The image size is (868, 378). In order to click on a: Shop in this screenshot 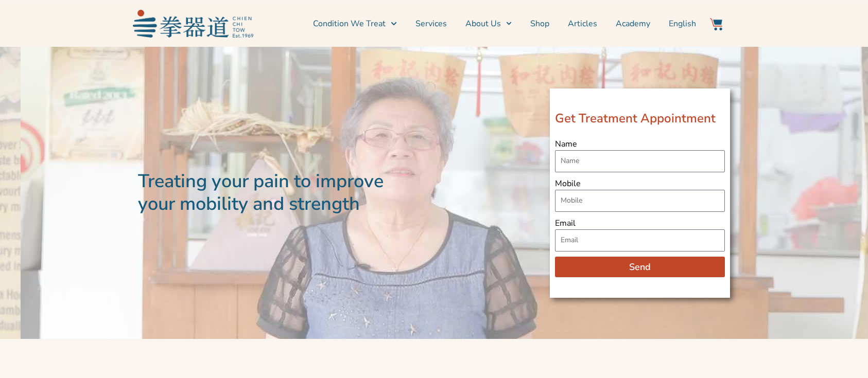, I will do `click(540, 24)`.